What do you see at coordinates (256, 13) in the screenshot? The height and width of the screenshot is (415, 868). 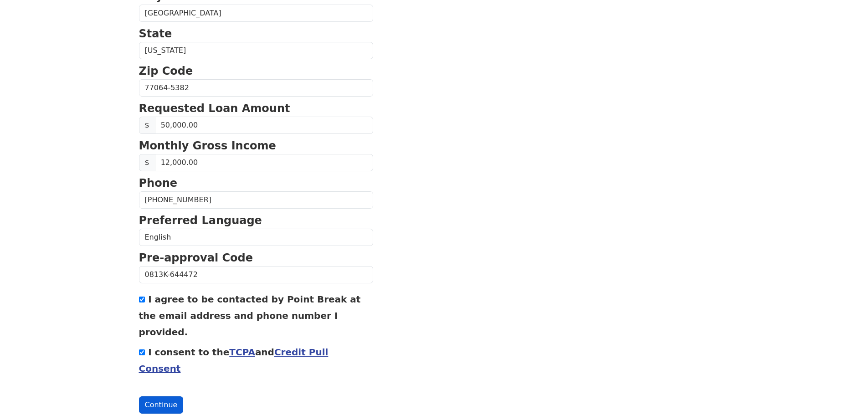 I see `input: City` at bounding box center [256, 13].